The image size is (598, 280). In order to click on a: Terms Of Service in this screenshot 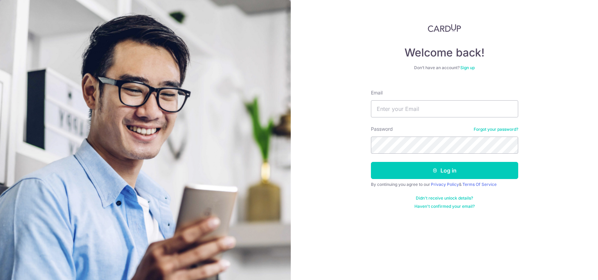, I will do `click(480, 184)`.